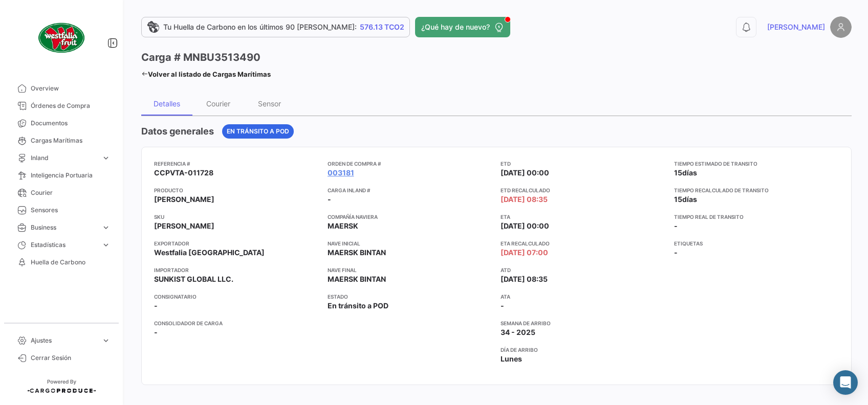 The width and height of the screenshot is (868, 405). I want to click on app-card-info-title: Tiempo estimado de transito, so click(757, 164).